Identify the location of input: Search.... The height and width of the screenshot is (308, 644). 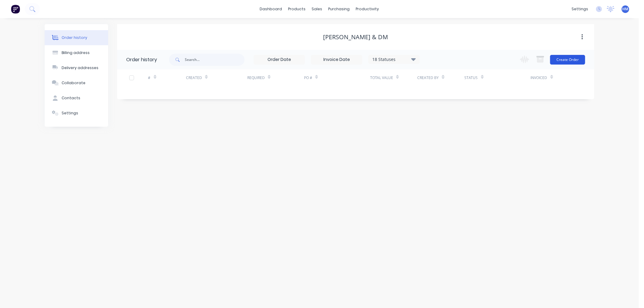
(214, 60).